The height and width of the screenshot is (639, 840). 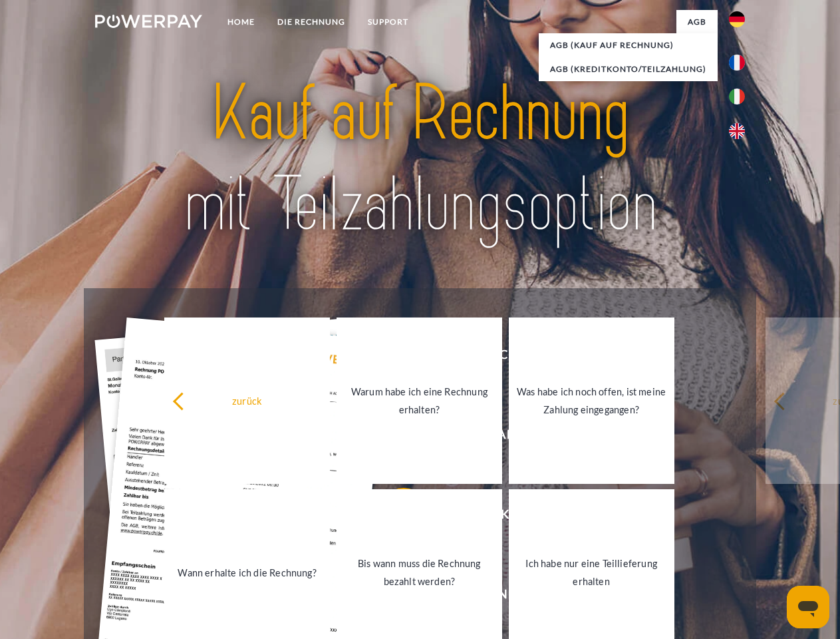 I want to click on div: zurück, so click(x=246, y=400).